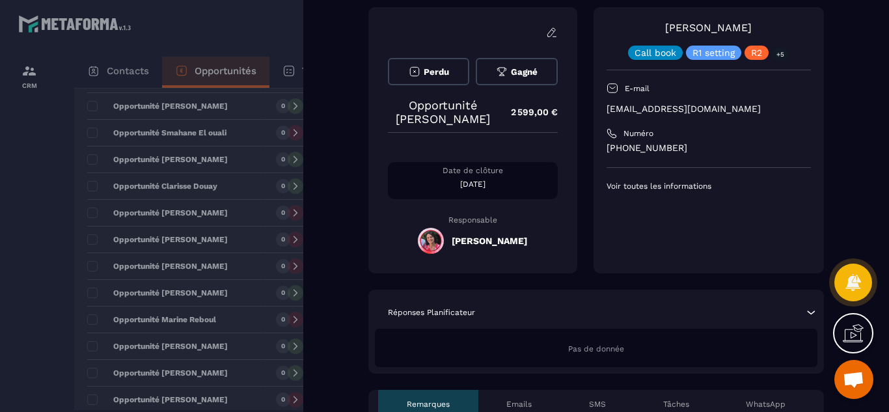  I want to click on p: Date de clôture, so click(473, 171).